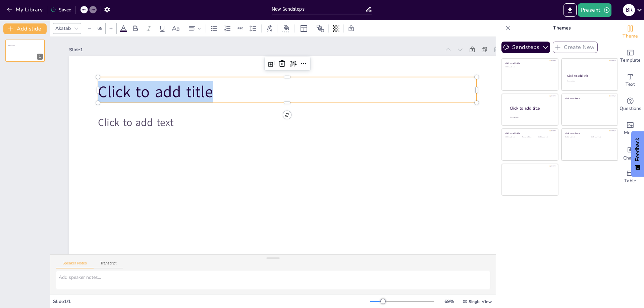  Describe the element at coordinates (630, 181) in the screenshot. I see `span: Table` at that location.